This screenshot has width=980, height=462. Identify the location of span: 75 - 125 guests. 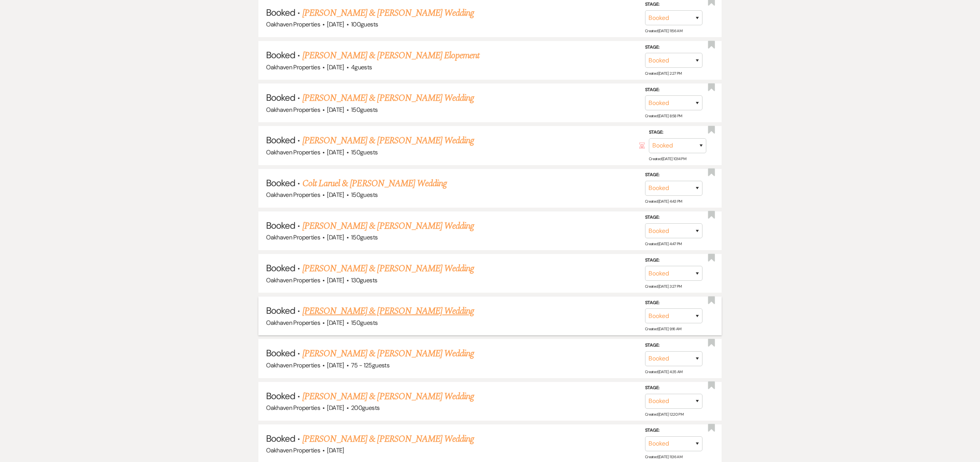
(370, 365).